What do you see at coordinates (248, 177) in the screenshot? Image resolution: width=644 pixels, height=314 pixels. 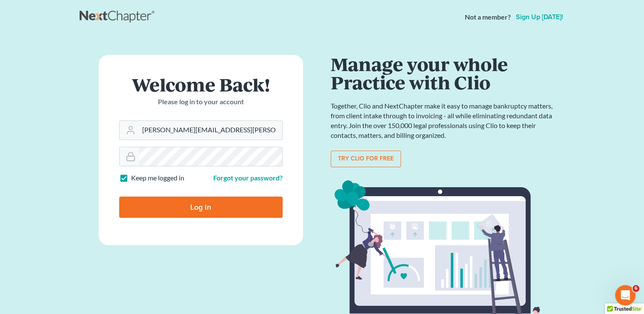 I see `a: Forgot your password?` at bounding box center [248, 177].